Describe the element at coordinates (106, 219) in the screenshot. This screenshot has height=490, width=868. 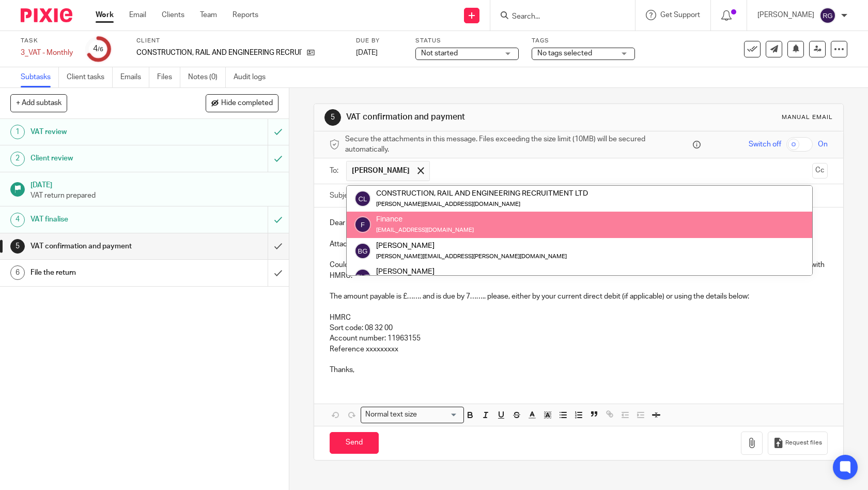
I see `h1: VAT finalise` at that location.